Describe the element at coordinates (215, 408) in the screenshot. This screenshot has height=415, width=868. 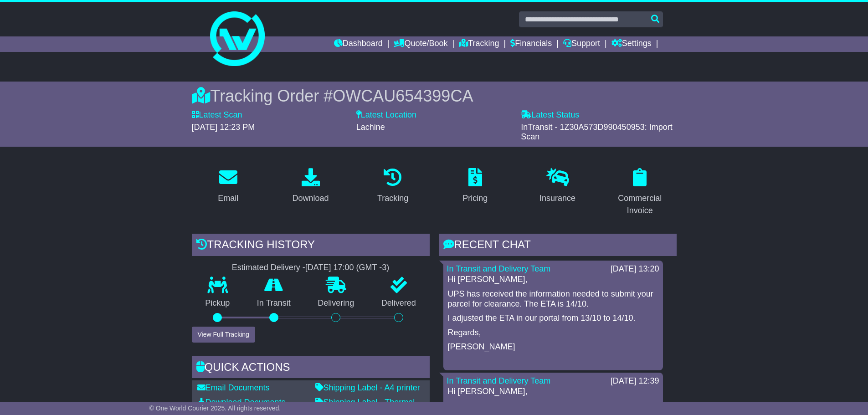
I see `span: © One World Courier 2025. All rights reserved.` at that location.